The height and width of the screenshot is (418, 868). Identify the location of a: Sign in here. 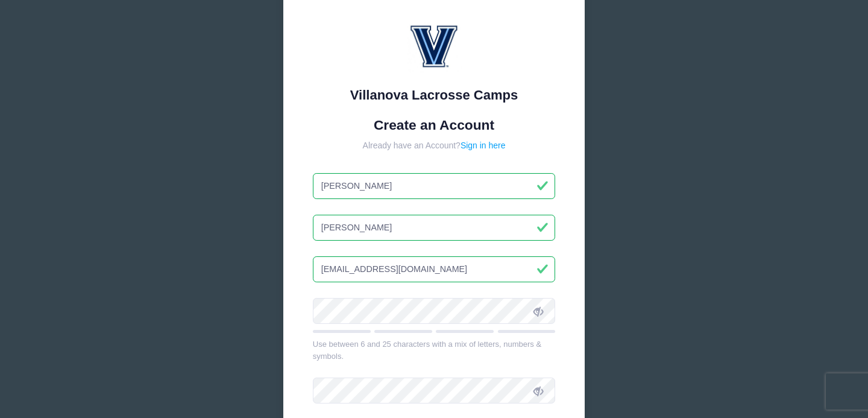
(483, 146).